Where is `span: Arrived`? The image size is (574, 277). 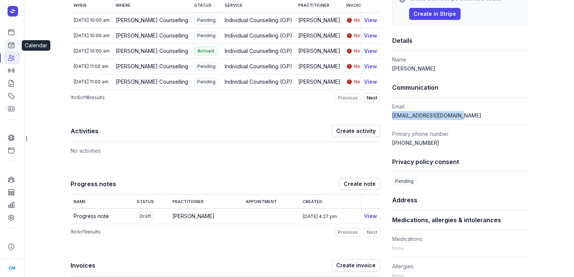 span: Arrived is located at coordinates (205, 51).